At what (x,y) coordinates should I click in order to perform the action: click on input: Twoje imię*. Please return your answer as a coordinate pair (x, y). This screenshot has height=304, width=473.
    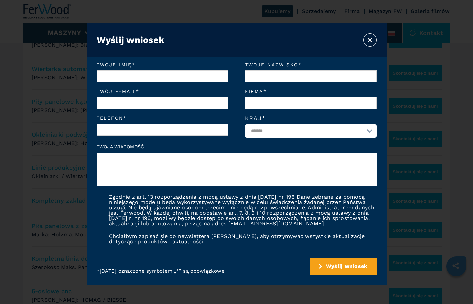
    Looking at the image, I should click on (162, 76).